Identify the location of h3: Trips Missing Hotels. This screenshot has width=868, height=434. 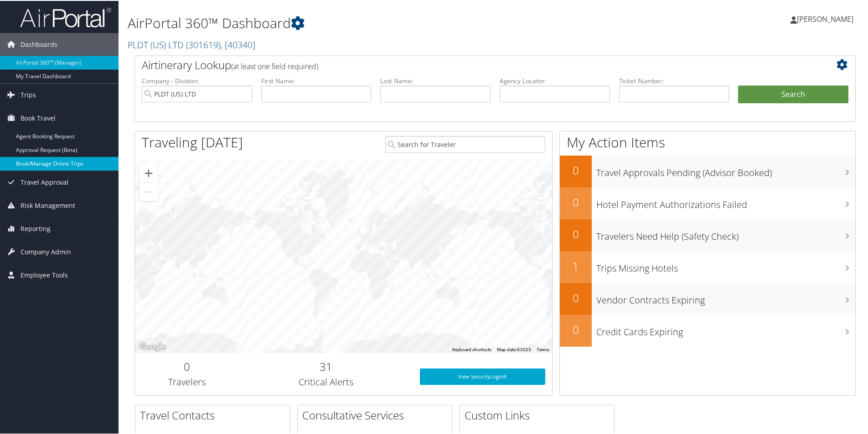
(725, 265).